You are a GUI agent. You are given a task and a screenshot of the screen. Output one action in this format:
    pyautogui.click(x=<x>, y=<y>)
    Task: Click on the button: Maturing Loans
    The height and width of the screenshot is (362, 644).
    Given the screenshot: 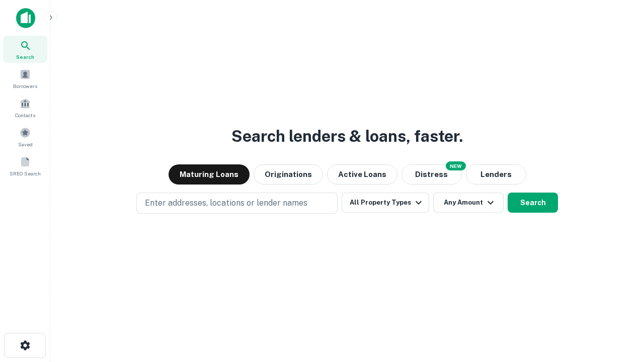 What is the action you would take?
    pyautogui.click(x=209, y=174)
    